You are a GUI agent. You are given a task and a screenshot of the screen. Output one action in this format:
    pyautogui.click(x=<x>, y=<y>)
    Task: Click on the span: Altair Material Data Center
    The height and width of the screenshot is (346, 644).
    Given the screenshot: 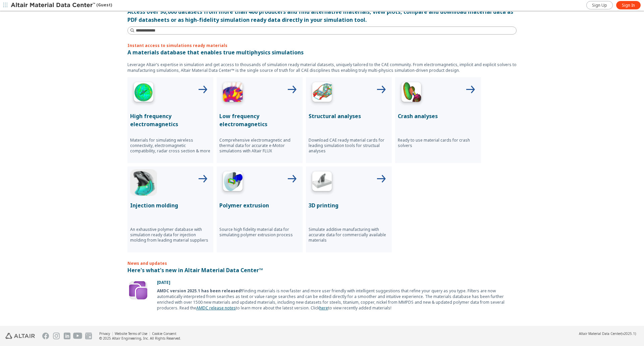 What is the action you would take?
    pyautogui.click(x=600, y=334)
    